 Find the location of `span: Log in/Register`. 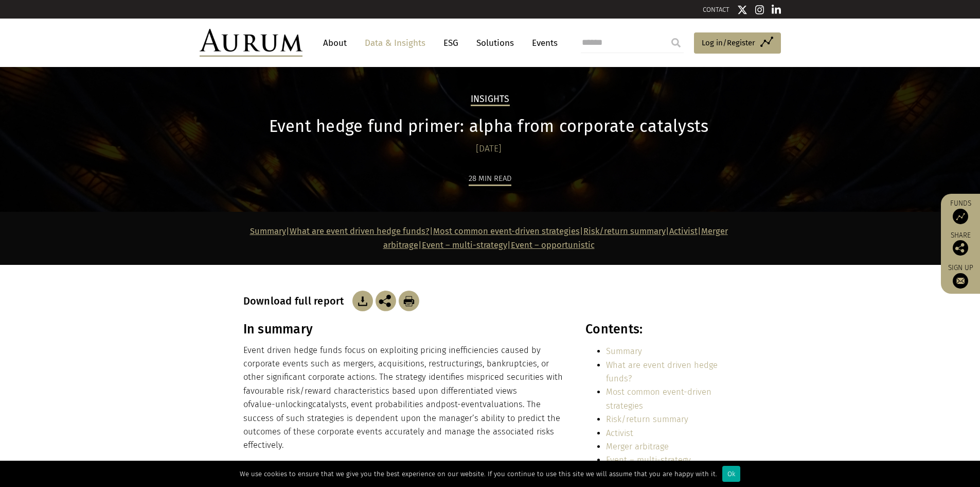

span: Log in/Register is located at coordinates (729, 43).